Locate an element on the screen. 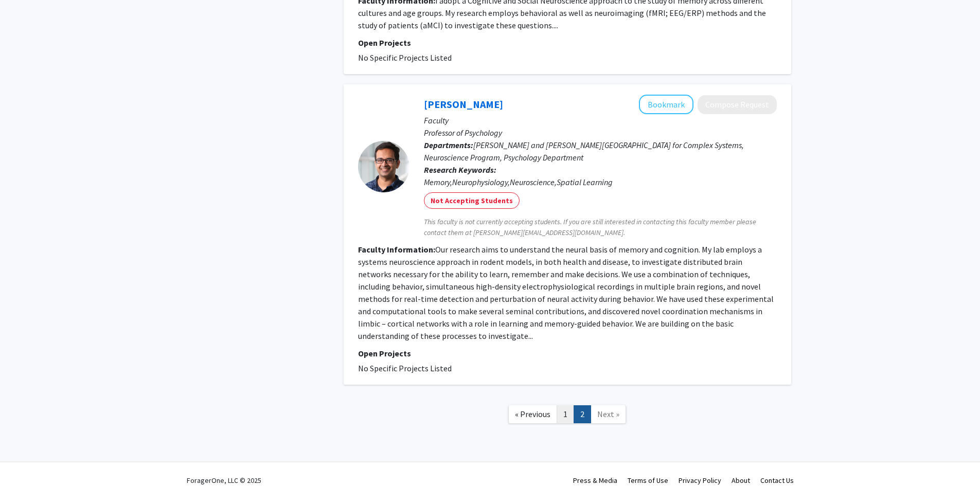  b: Research Keywords: is located at coordinates (460, 169).